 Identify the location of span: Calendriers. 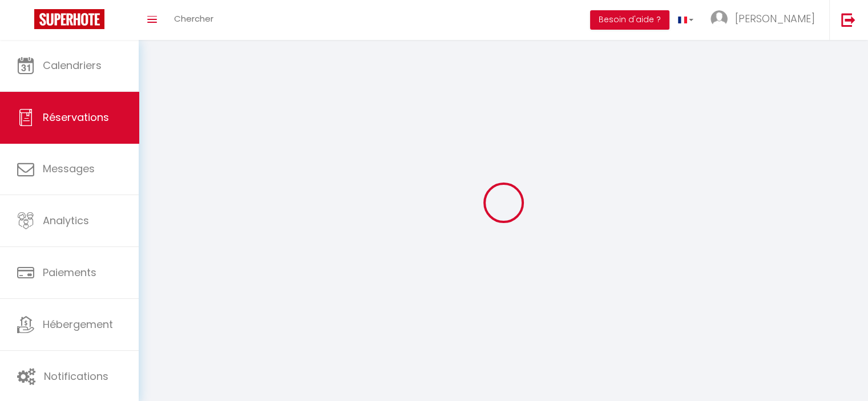
(72, 65).